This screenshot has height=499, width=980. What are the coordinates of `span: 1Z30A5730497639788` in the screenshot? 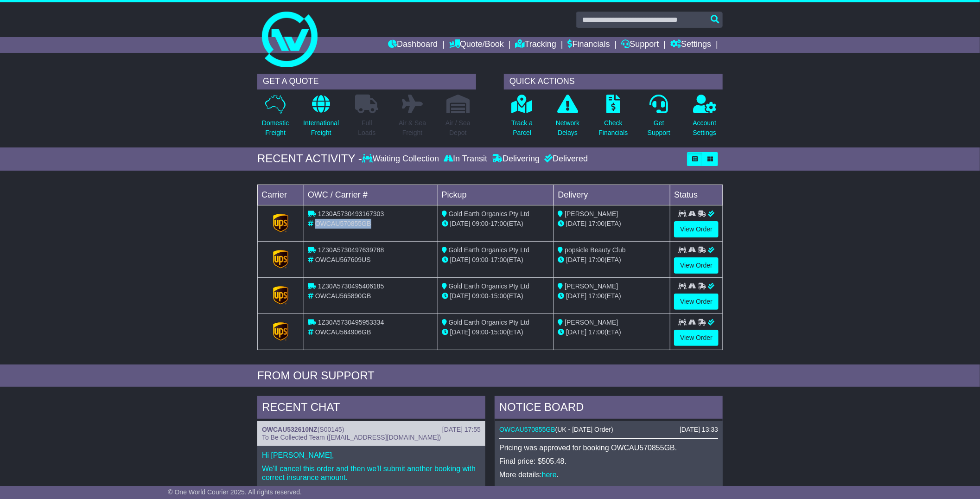 It's located at (351, 250).